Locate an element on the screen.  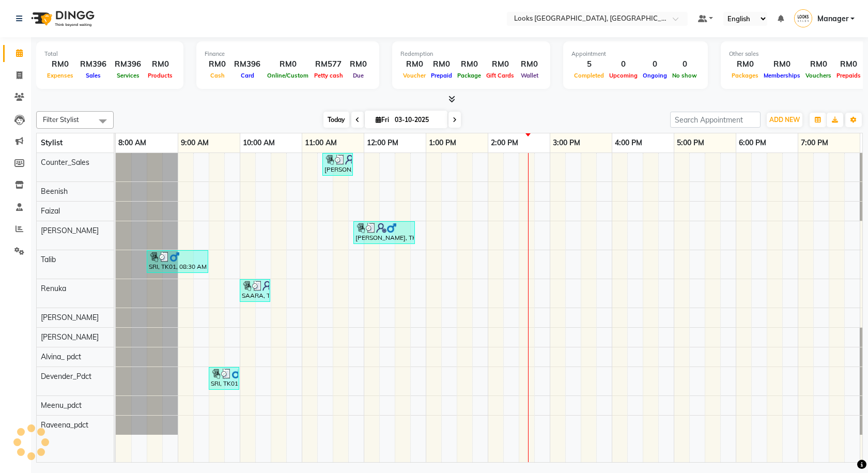
span: Vouchers is located at coordinates (818, 75).